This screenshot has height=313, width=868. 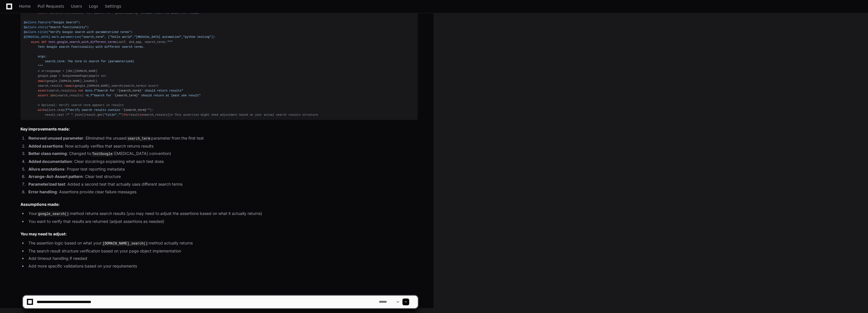 I want to click on li: : Clear docstrings explaining what each test does, so click(x=222, y=161).